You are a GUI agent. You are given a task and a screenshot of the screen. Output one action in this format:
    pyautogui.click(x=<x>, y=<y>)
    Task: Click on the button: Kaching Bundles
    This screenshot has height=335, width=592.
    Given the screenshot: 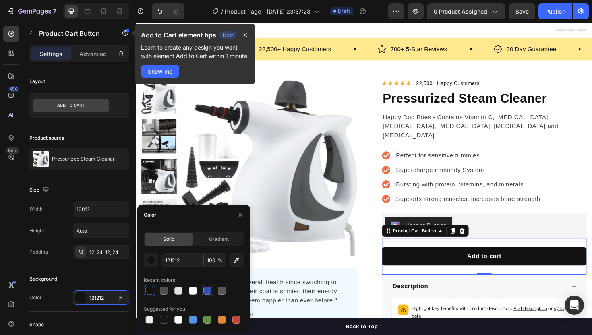 What is the action you would take?
    pyautogui.click(x=299, y=216)
    